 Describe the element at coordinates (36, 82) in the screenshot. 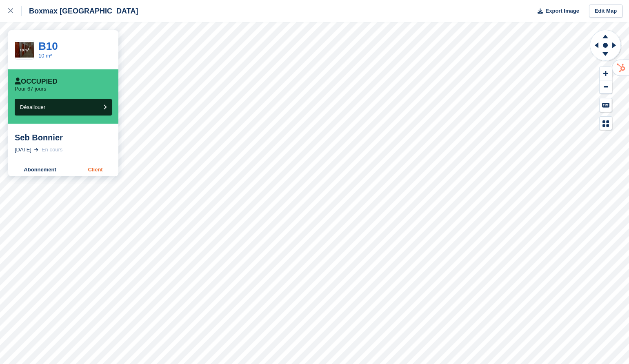

I see `div: Occupied` at that location.